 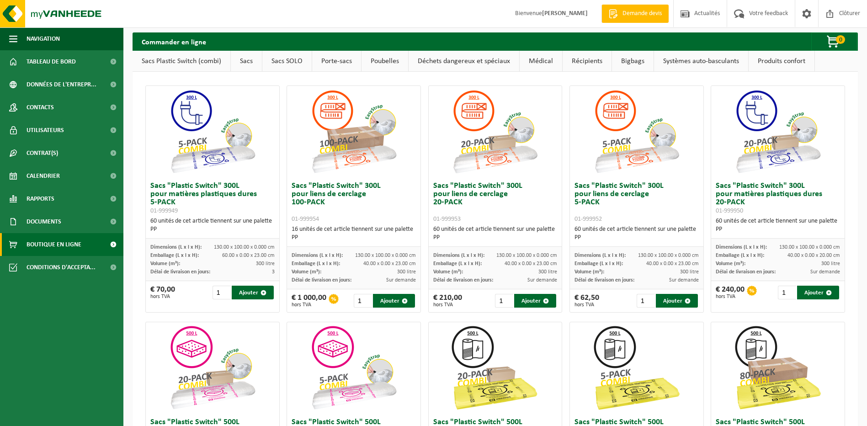 I want to click on button: 0, so click(x=834, y=42).